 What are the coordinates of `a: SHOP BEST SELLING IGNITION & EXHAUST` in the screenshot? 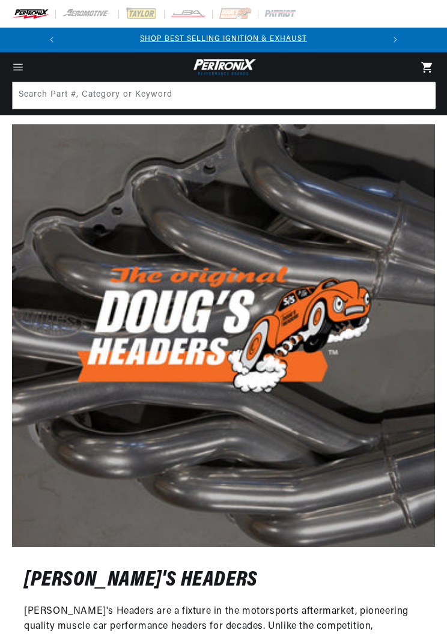 It's located at (223, 39).